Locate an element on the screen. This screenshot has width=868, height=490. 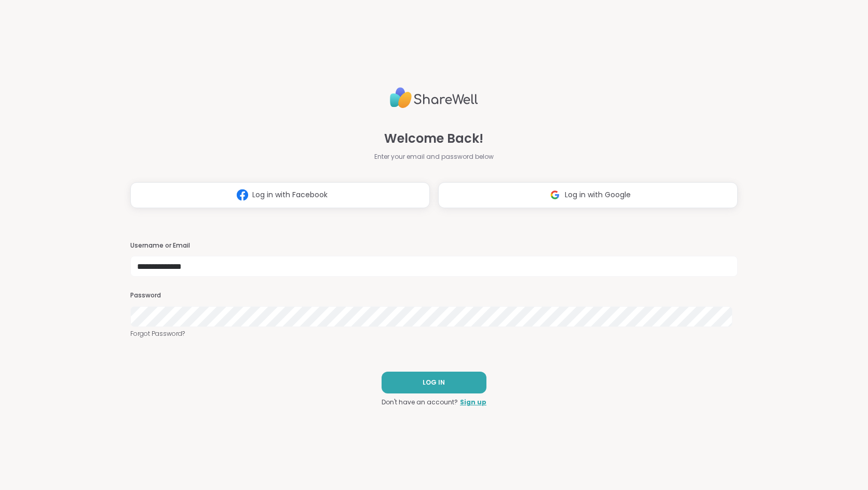
span: Welcome Back! is located at coordinates (433, 139).